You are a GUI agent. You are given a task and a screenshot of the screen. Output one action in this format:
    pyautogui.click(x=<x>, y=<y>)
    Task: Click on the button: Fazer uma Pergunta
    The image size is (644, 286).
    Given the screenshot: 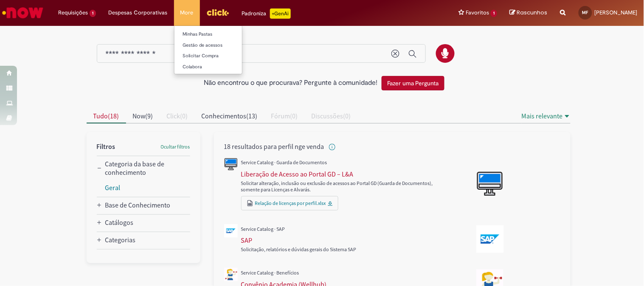 What is the action you would take?
    pyautogui.click(x=413, y=83)
    